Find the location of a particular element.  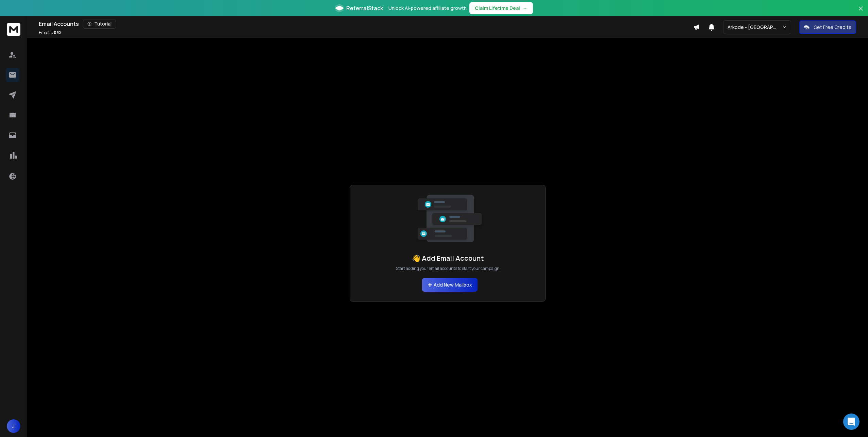

button: Add New Mailbox is located at coordinates (449, 285).